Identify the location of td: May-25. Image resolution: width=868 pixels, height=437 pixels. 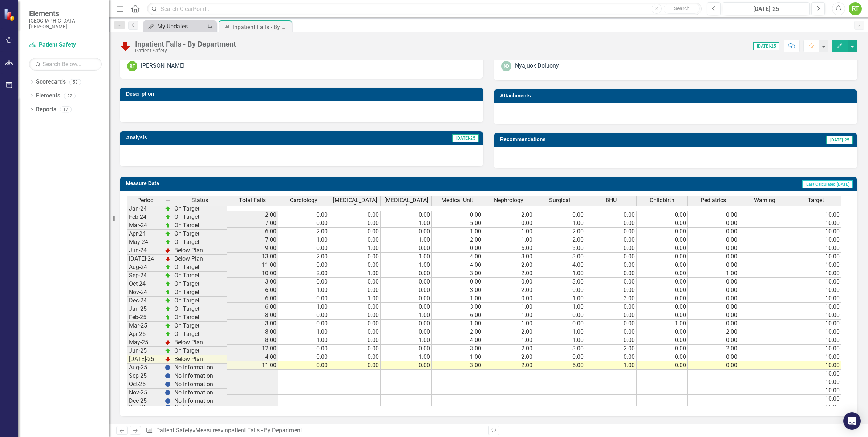
(145, 342).